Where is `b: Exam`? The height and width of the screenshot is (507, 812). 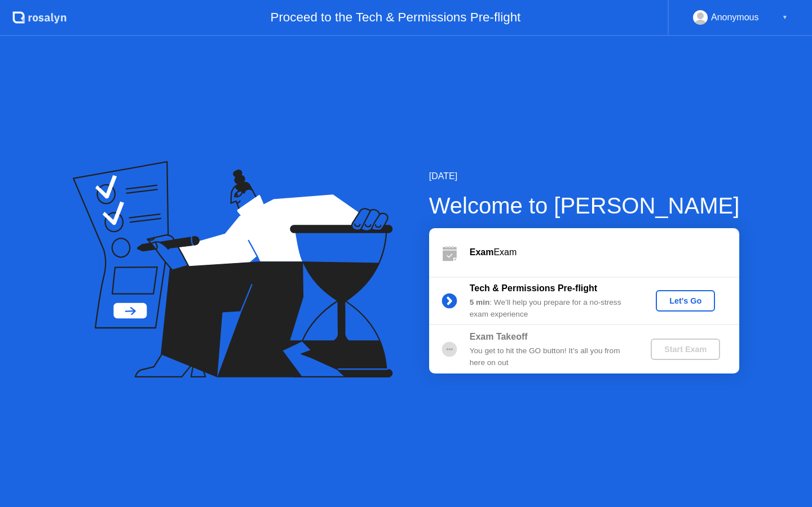 b: Exam is located at coordinates (482, 252).